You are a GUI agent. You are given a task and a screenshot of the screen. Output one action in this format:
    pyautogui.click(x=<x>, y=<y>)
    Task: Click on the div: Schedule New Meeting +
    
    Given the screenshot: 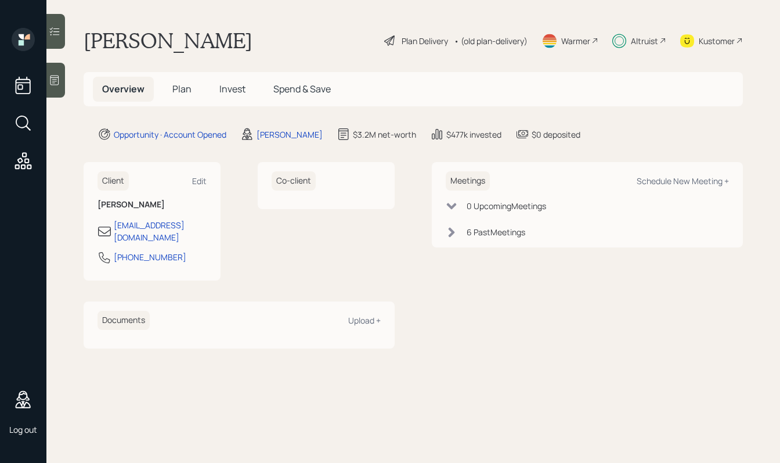 What is the action you would take?
    pyautogui.click(x=683, y=181)
    